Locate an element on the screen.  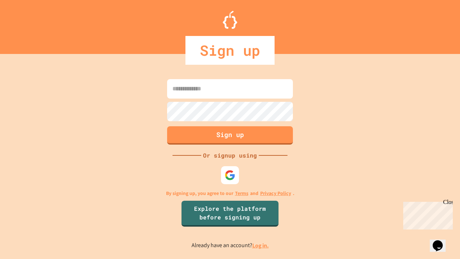
a: Log in. is located at coordinates (260, 245).